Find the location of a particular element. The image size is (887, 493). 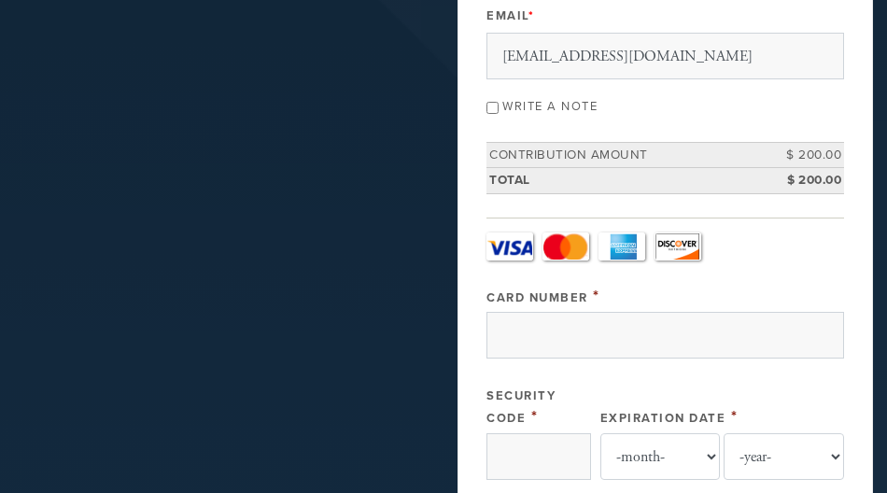

label: Security Code is located at coordinates (521, 407).